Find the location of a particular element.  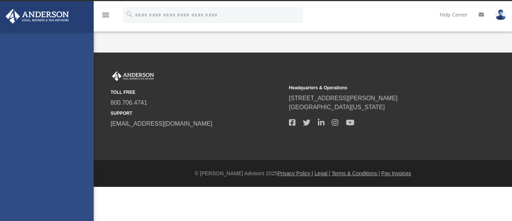

small: Headquarters & Operations is located at coordinates (375, 88).